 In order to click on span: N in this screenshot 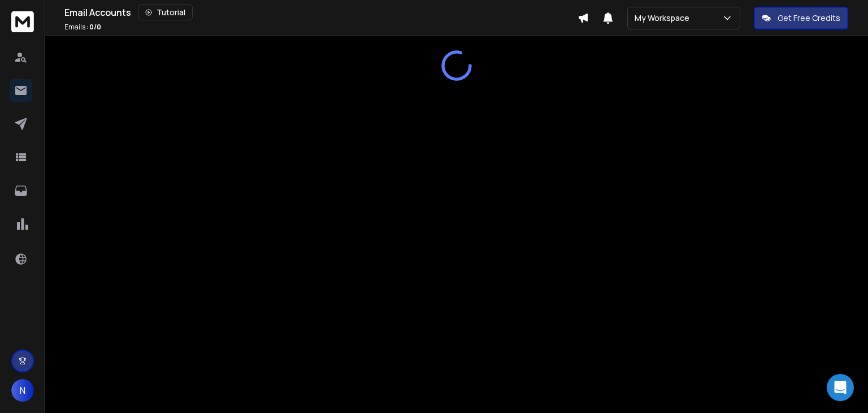, I will do `click(23, 390)`.